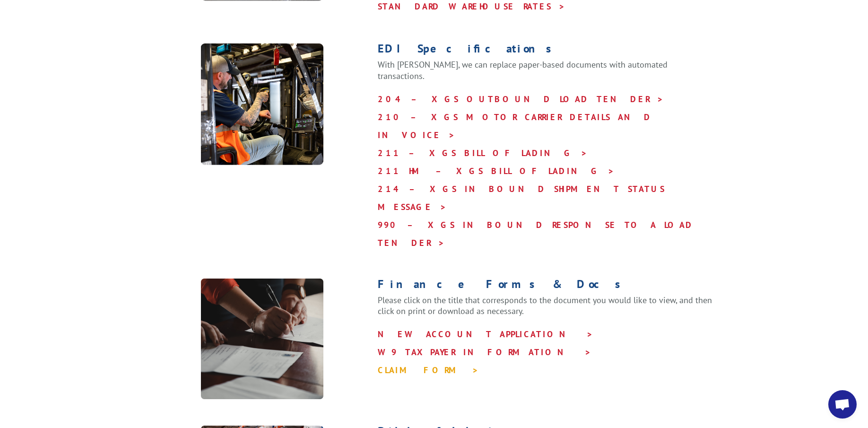  What do you see at coordinates (546, 287) in the screenshot?
I see `h1: Finance Forms & Docs` at bounding box center [546, 287].